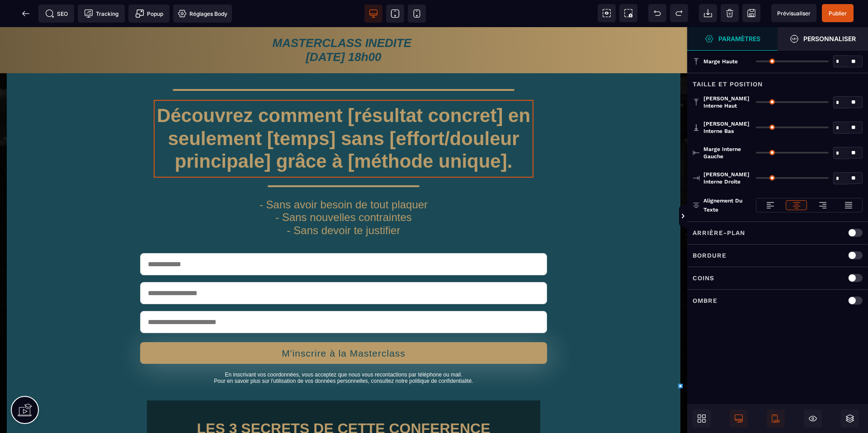 Image resolution: width=868 pixels, height=433 pixels. I want to click on p: Alignement du texte, so click(722, 205).